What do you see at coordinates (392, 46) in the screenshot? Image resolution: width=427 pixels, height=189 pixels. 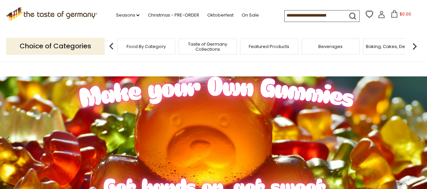 I see `a: Baking, Cakes, Desserts` at bounding box center [392, 46].